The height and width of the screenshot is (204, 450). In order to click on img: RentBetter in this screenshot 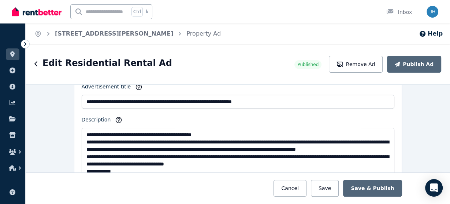, I will do `click(37, 12)`.